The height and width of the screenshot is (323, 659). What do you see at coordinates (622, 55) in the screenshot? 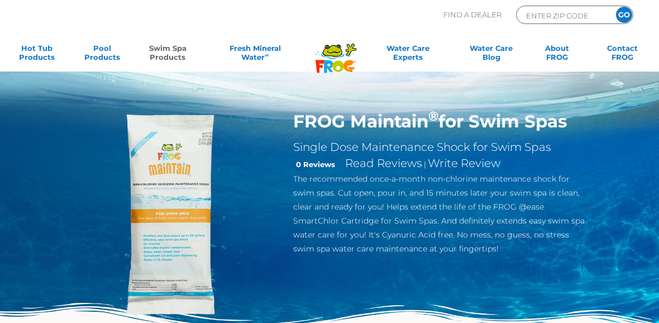
I see `a: ContactFROG` at bounding box center [622, 55].